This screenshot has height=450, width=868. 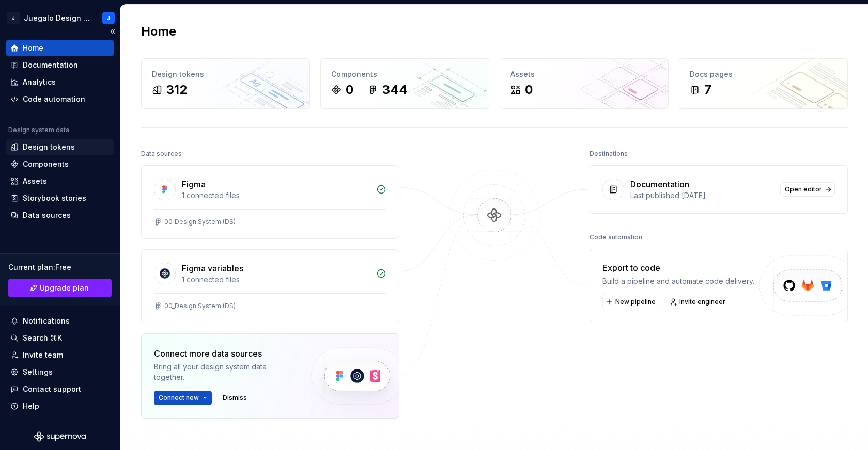 I want to click on div: Bring all your design system data together., so click(x=224, y=372).